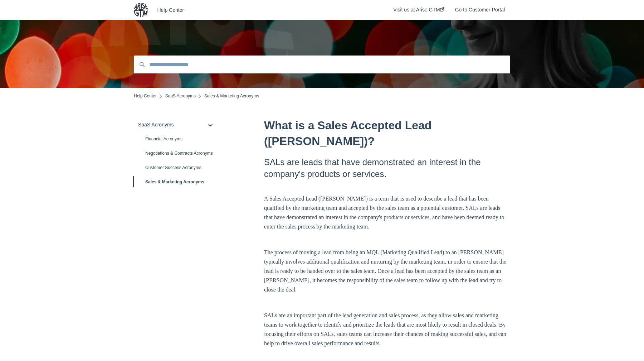 Image resolution: width=644 pixels, height=361 pixels. What do you see at coordinates (180, 96) in the screenshot?
I see `span: SaaS Acronyms` at bounding box center [180, 96].